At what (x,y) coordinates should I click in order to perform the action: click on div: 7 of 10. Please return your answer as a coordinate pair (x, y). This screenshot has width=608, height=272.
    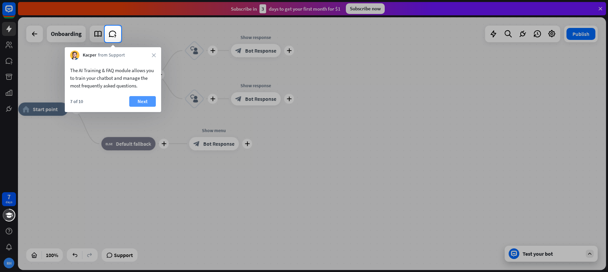
    Looking at the image, I should click on (76, 101).